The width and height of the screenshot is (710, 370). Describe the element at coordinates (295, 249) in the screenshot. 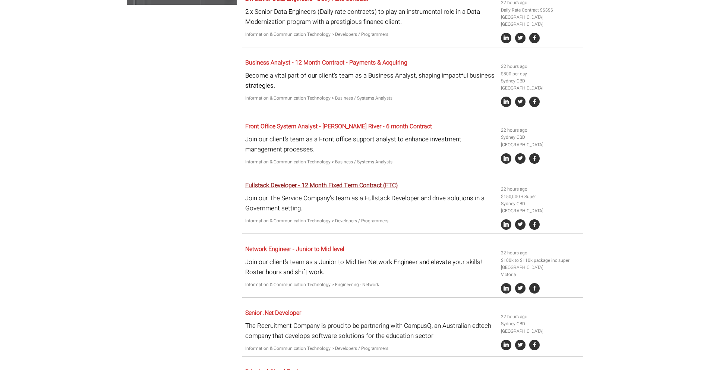

I see `a: Network Engineer - Junior to Mid level` at that location.